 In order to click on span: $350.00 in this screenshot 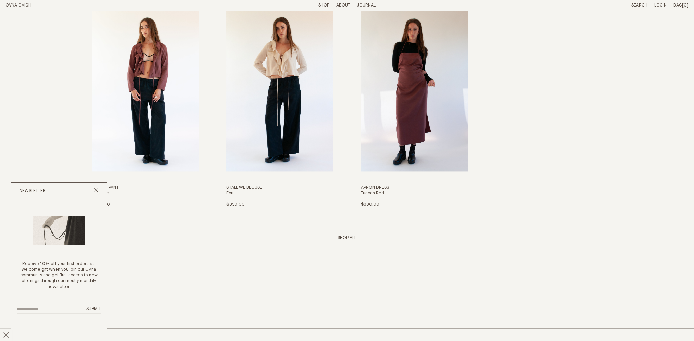, I will do `click(235, 205)`.